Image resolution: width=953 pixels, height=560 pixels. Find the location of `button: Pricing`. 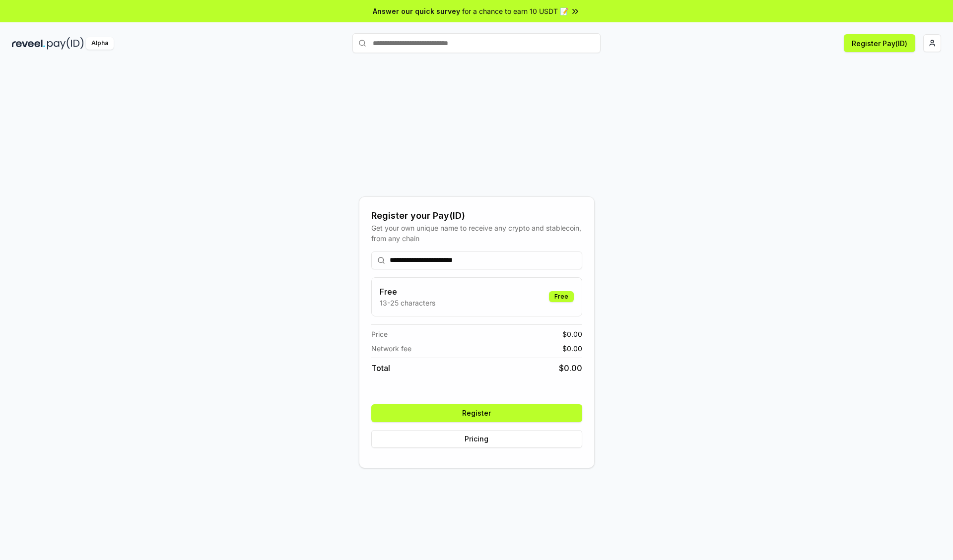

button: Pricing is located at coordinates (476, 439).